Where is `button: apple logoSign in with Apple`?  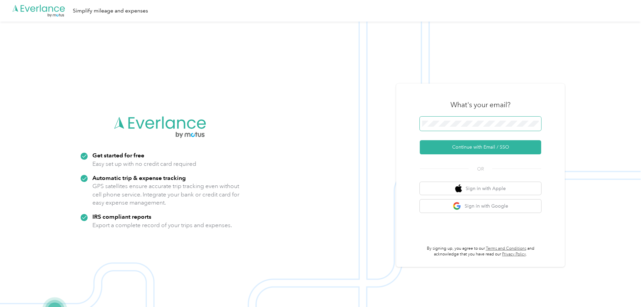 button: apple logoSign in with Apple is located at coordinates (481, 188).